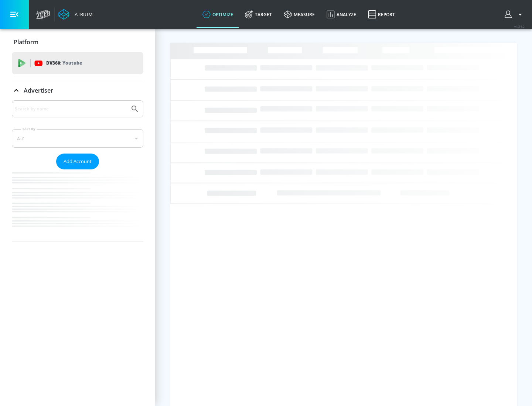 This screenshot has height=406, width=532. I want to click on div: DV360: Youtube, so click(78, 63).